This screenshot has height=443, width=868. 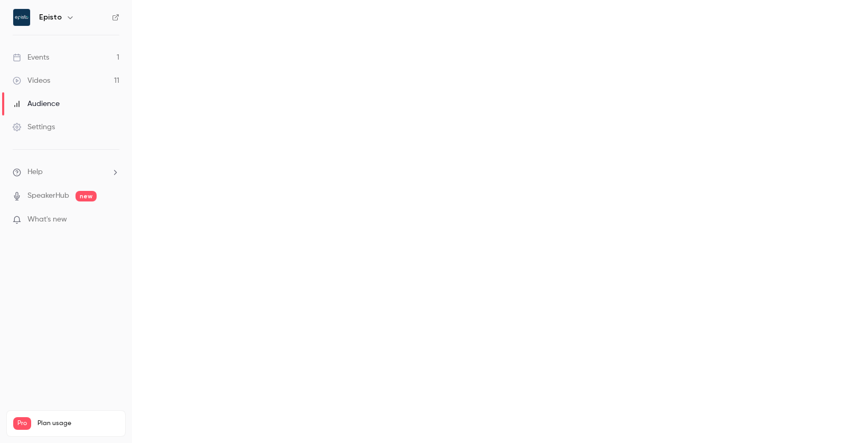 What do you see at coordinates (35, 172) in the screenshot?
I see `span: Help` at bounding box center [35, 172].